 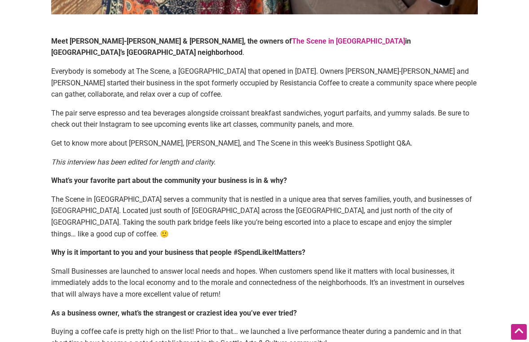 I want to click on em: This interview has been edited for length and clarity., so click(x=133, y=162).